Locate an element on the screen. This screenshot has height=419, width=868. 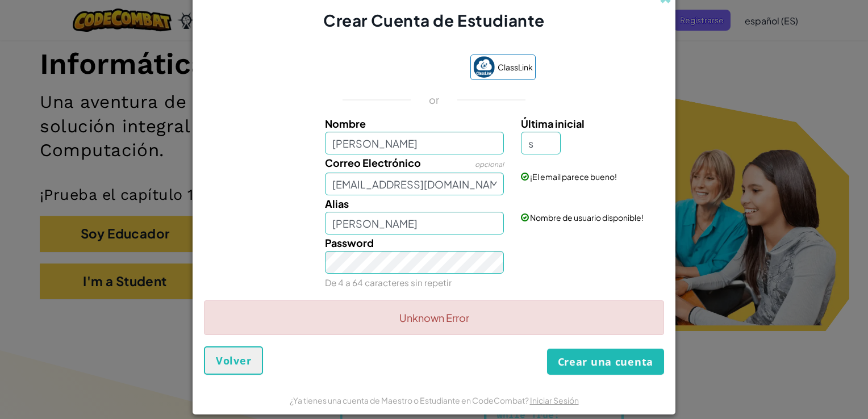
span: Nombre de usuario disponible! is located at coordinates (586, 218).